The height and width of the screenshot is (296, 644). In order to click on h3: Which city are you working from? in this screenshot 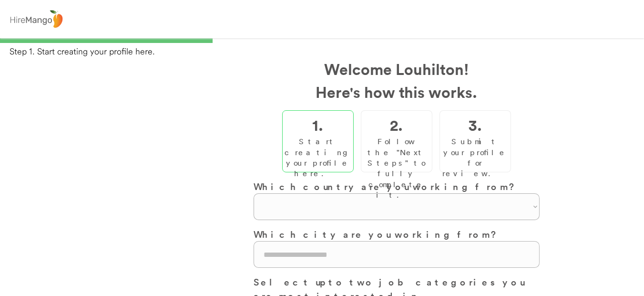, I will do `click(396, 233)`.